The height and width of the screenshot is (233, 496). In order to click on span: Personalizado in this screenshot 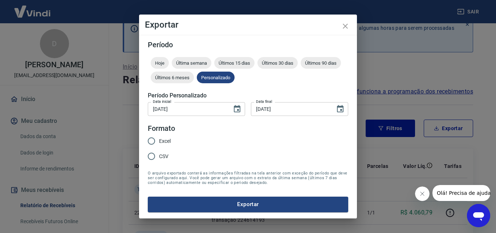, I will do `click(216, 77)`.